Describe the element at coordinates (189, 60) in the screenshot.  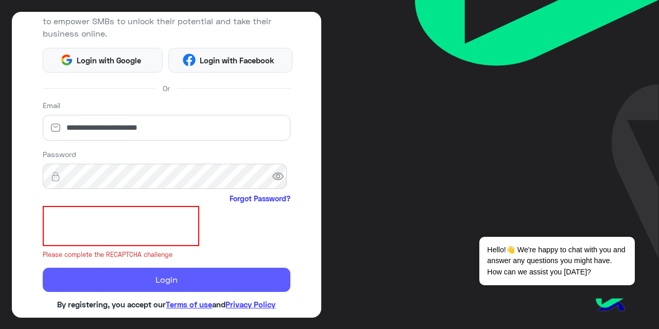
I see `img: Facebook` at that location.